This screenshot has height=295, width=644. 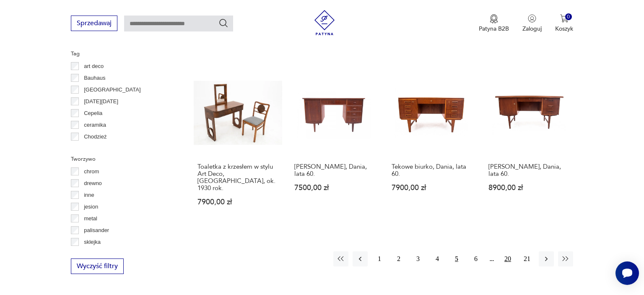 What do you see at coordinates (94, 67) in the screenshot?
I see `p: art deco` at bounding box center [94, 67].